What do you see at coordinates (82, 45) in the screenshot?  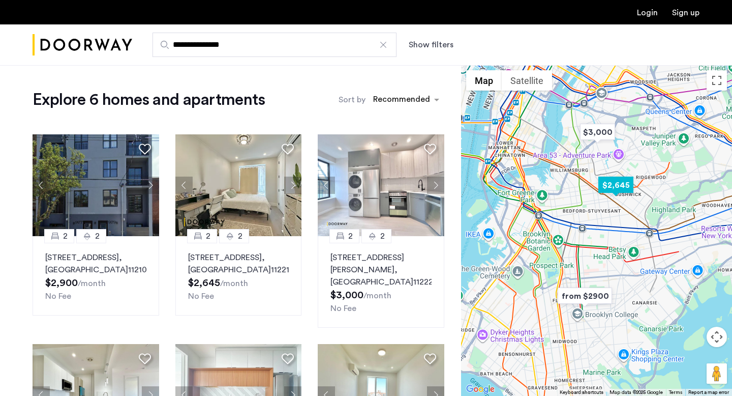 I see `a: Cazamio Logo` at bounding box center [82, 45].